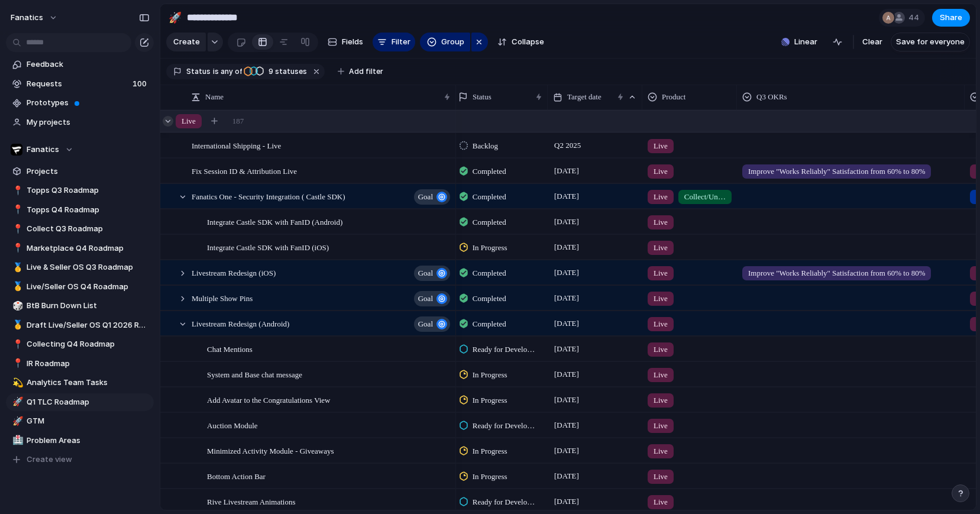  I want to click on button: Linear, so click(799, 42).